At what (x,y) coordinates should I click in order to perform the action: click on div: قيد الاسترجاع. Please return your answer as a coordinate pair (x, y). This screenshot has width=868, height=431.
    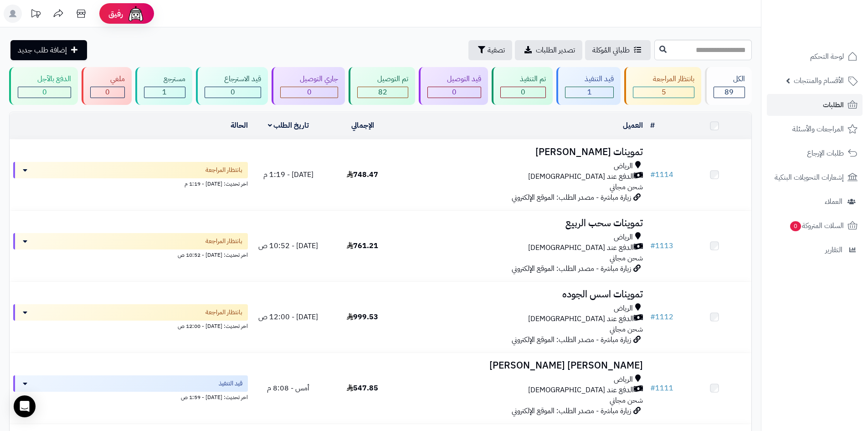
    Looking at the image, I should click on (233, 79).